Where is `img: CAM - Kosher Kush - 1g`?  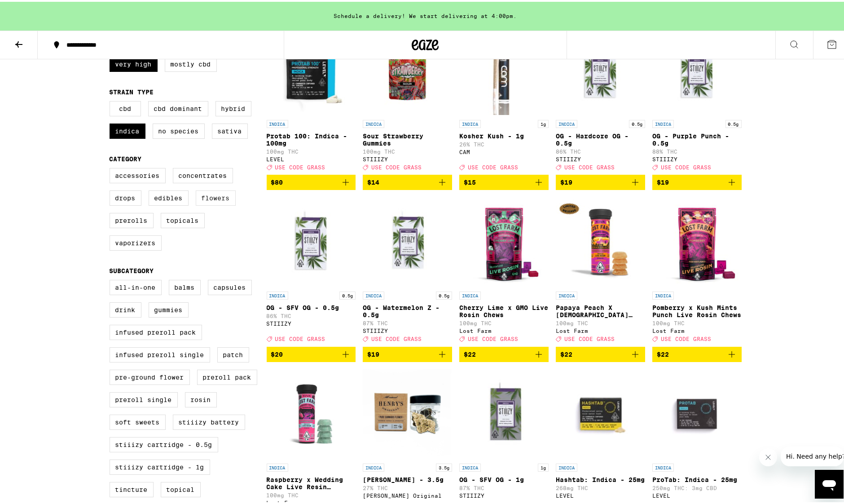
img: CAM - Kosher Kush - 1g is located at coordinates (504, 69).